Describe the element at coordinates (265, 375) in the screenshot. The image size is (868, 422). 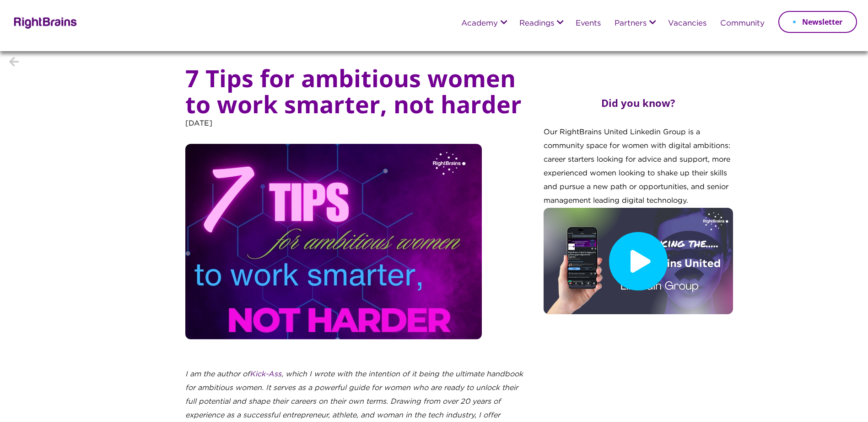
I see `a: Kick-Ass` at that location.